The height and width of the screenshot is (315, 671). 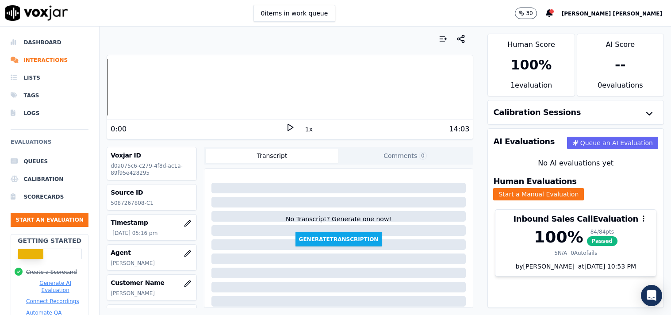 I want to click on li: Queues, so click(x=50, y=161).